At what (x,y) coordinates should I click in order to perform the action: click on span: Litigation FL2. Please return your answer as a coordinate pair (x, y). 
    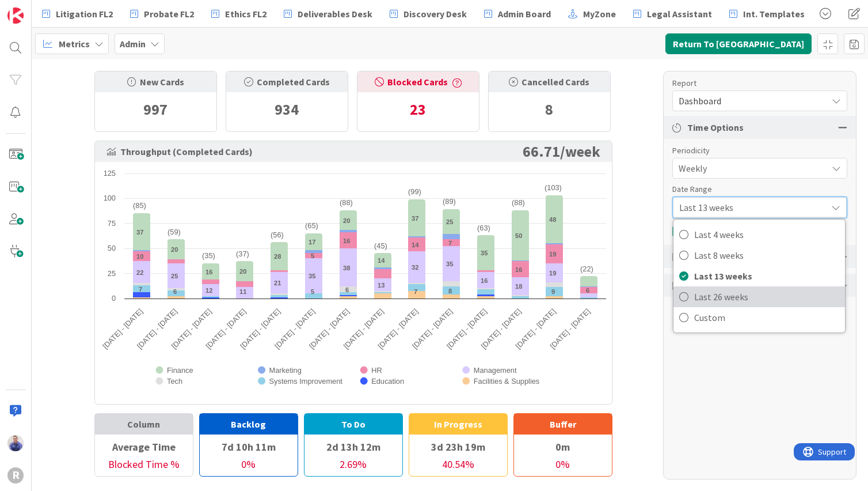
    Looking at the image, I should click on (84, 14).